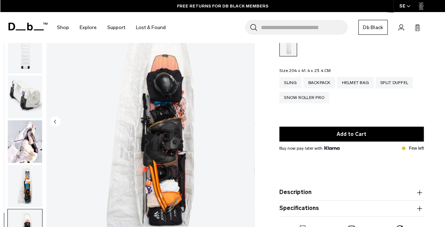 This screenshot has width=445, height=227. Describe the element at coordinates (55, 122) in the screenshot. I see `button: Previous slide` at that location.